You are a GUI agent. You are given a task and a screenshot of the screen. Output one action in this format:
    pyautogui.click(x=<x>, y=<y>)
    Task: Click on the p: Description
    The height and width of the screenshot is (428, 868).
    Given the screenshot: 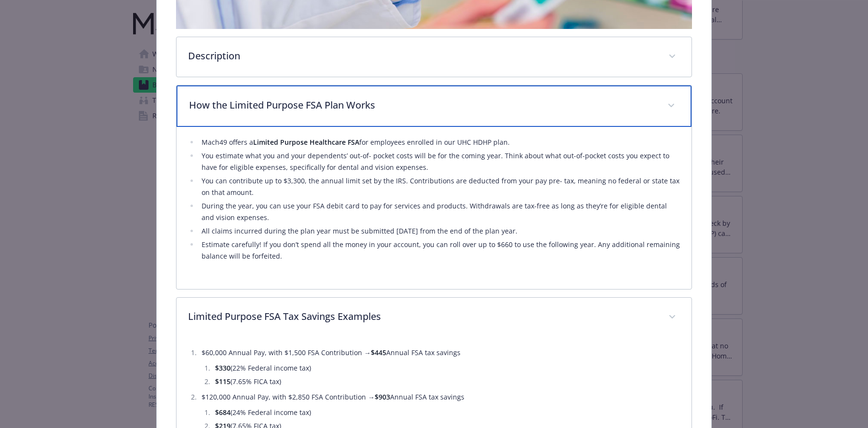 What is the action you would take?
    pyautogui.click(x=423, y=56)
    